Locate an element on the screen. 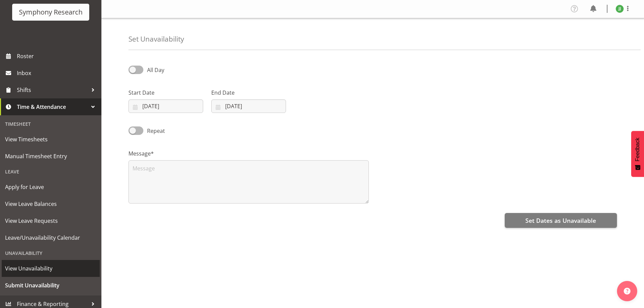  label: Message* is located at coordinates (248, 153).